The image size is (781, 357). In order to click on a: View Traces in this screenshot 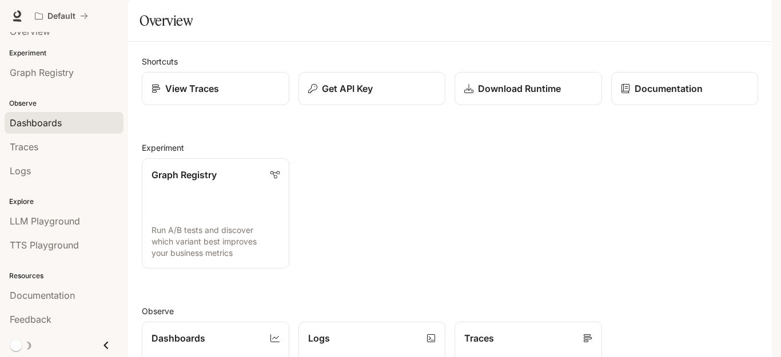, I will do `click(216, 89)`.